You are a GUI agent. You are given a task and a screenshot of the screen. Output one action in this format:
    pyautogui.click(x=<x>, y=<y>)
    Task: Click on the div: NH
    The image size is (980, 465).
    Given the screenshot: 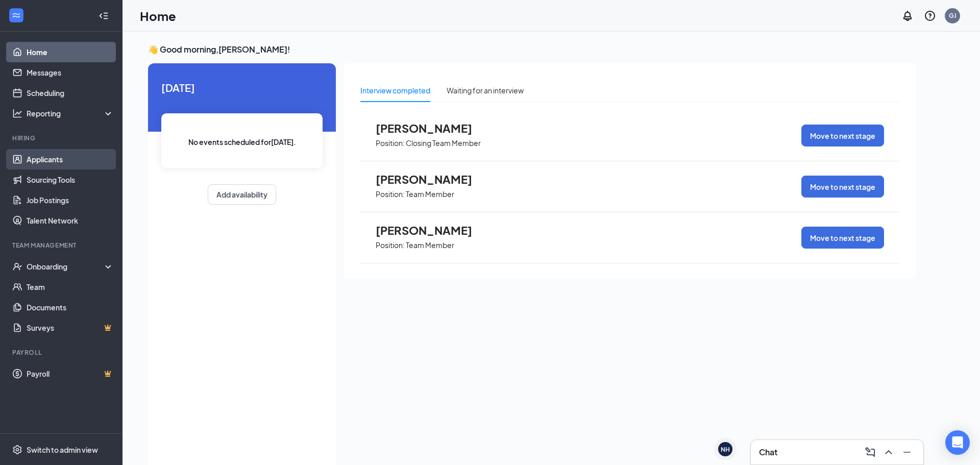 What is the action you would take?
    pyautogui.click(x=725, y=449)
    